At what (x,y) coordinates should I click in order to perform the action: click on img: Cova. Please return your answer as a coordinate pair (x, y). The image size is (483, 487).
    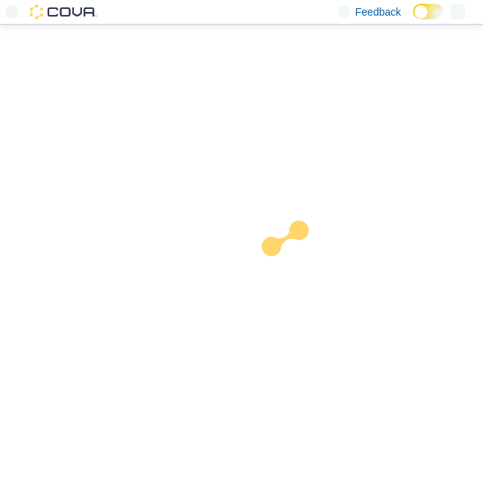
    Looking at the image, I should click on (63, 12).